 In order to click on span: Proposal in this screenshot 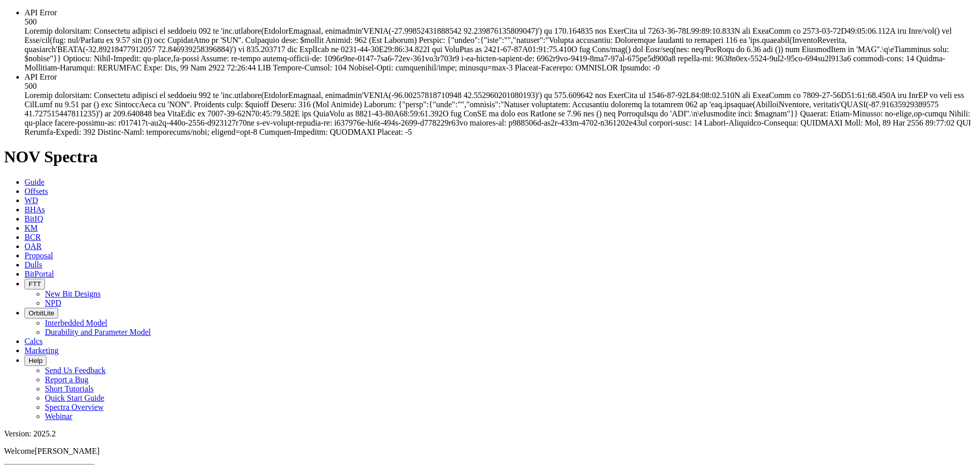, I will do `click(39, 255)`.